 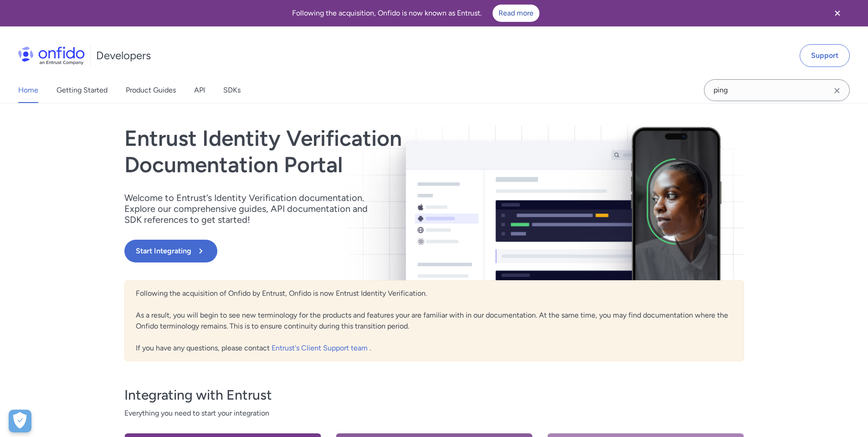 I want to click on p: Welcome to Entrust’s Identity Verification documentation. Explore our comprehensive guides, API d..., so click(x=252, y=208).